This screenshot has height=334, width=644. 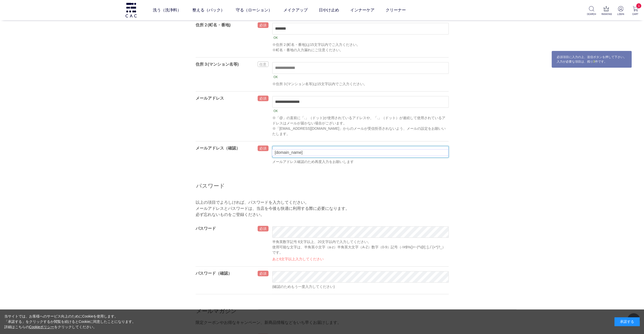 What do you see at coordinates (396, 10) in the screenshot?
I see `a: クリーナー` at bounding box center [396, 10].